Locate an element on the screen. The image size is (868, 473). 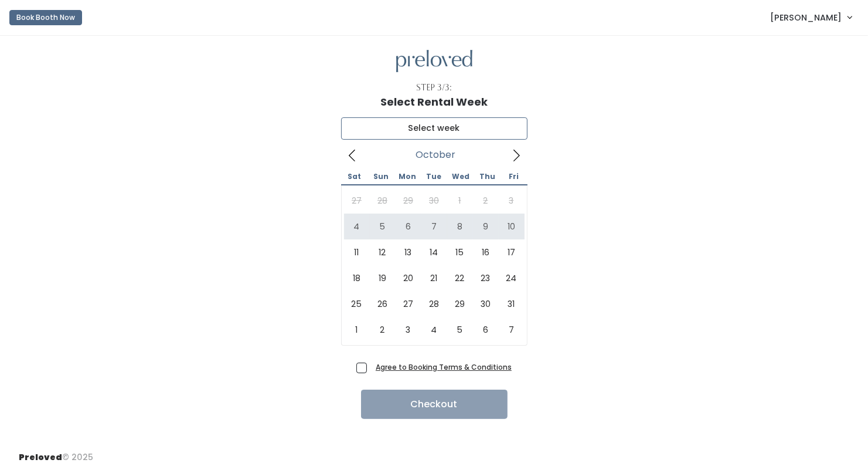
span: October 31, 2025 is located at coordinates (512, 304).